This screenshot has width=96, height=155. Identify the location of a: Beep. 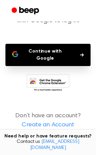
(26, 11).